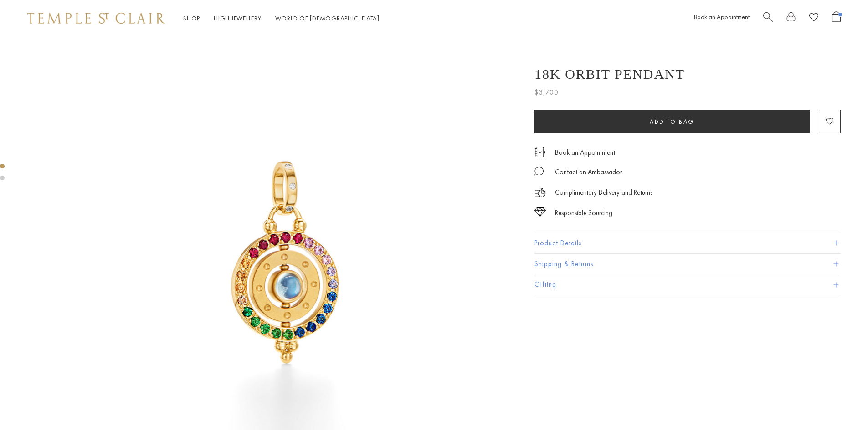 The width and height of the screenshot is (868, 430). What do you see at coordinates (672, 122) in the screenshot?
I see `button: Add to bag` at bounding box center [672, 122].